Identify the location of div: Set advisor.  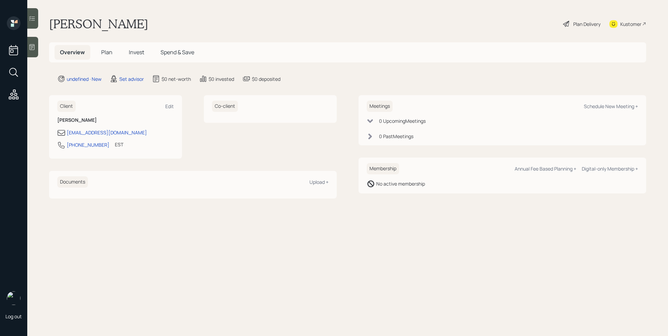
(132, 79).